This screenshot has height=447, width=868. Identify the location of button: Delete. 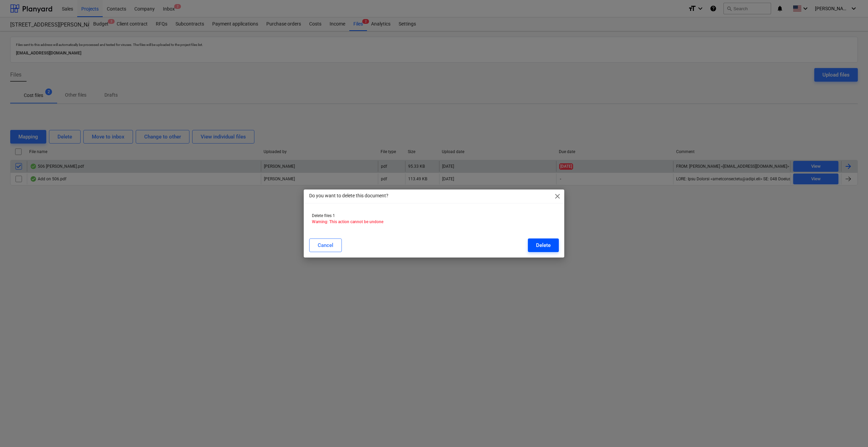
(543, 246).